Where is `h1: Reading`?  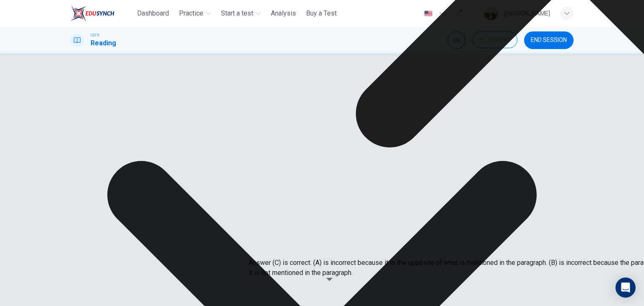 h1: Reading is located at coordinates (104, 43).